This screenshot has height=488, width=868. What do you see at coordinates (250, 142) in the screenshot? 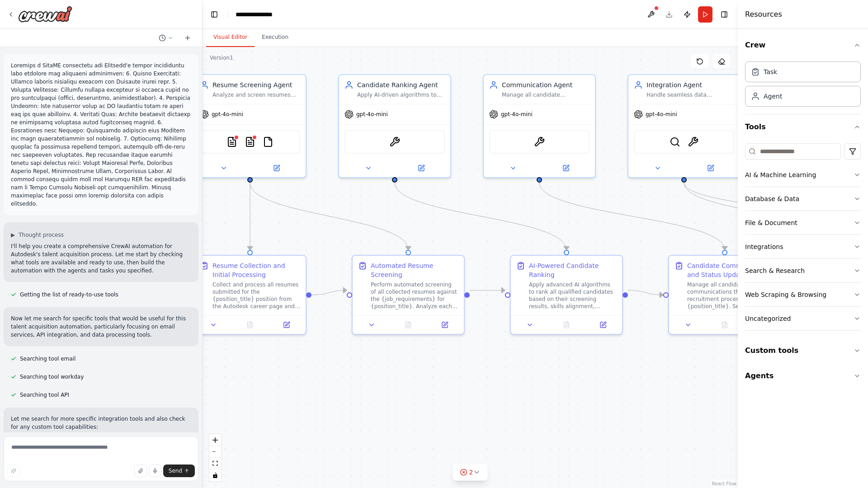
I see `img: DOCXSearchTool` at bounding box center [250, 142].